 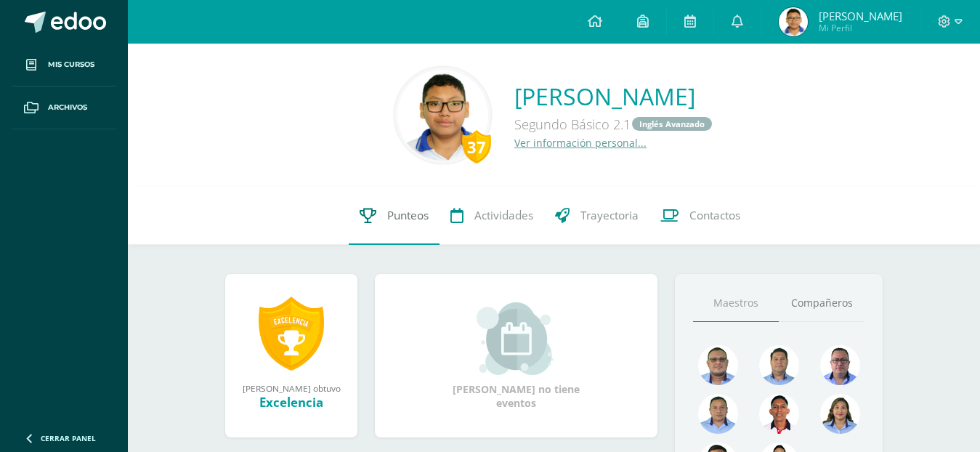 I want to click on span: Contactos, so click(x=715, y=215).